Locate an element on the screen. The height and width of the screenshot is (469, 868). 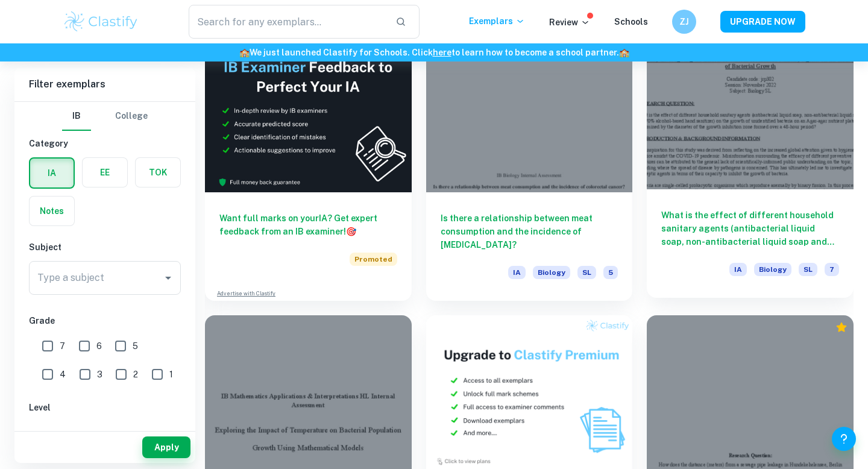
button: EE is located at coordinates (105, 172).